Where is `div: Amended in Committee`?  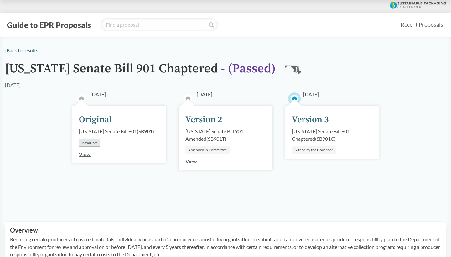 div: Amended in Committee is located at coordinates (207, 150).